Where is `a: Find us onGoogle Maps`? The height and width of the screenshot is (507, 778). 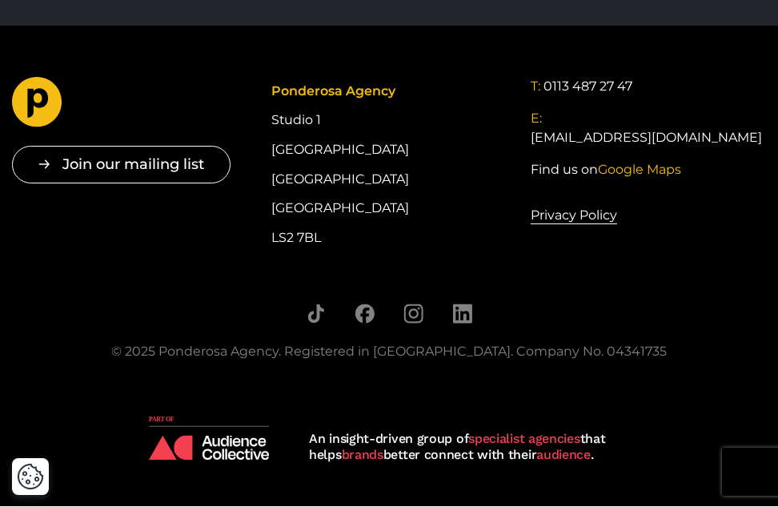
a: Find us onGoogle Maps is located at coordinates (606, 170).